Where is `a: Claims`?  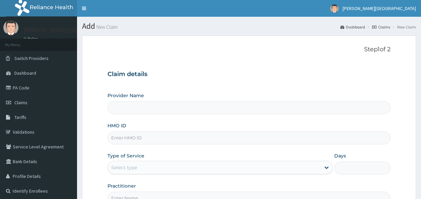
a: Claims is located at coordinates (381, 27).